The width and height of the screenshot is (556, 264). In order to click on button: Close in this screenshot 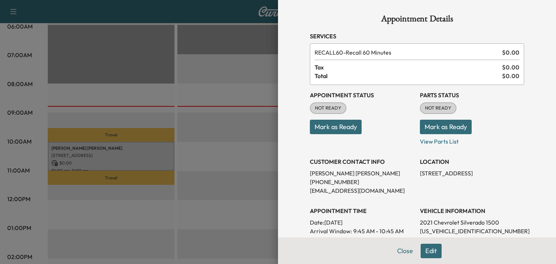, I will do `click(405, 251)`.